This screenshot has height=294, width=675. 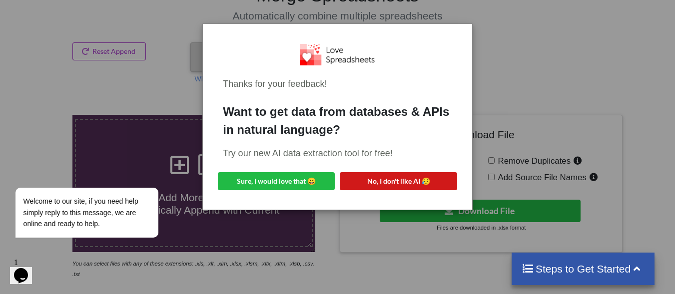 What do you see at coordinates (71, 115) in the screenshot?
I see `span: Welcome to our site, if you need help simply reply to this message, we are online and ready to help.` at bounding box center [71, 115].